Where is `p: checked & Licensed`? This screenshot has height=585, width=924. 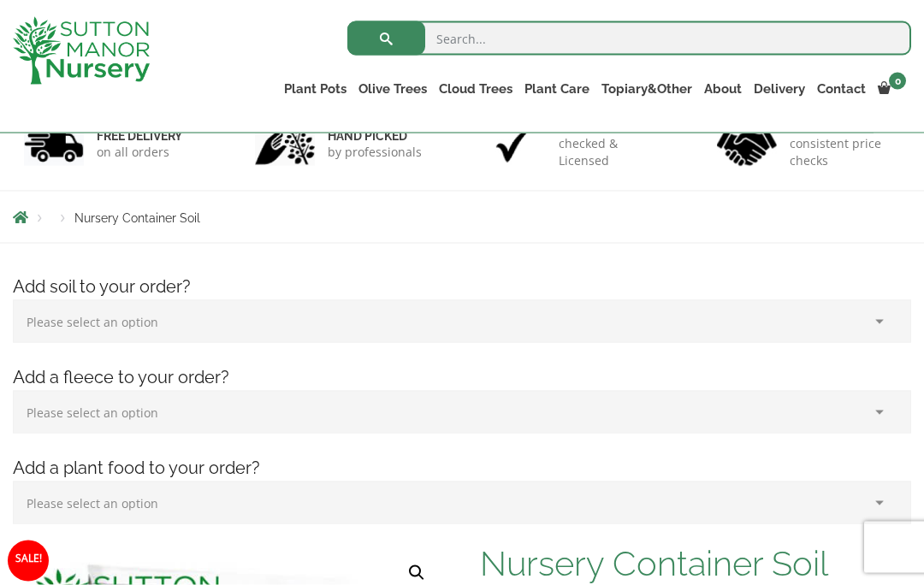
p: checked & Licensed is located at coordinates (613, 152).